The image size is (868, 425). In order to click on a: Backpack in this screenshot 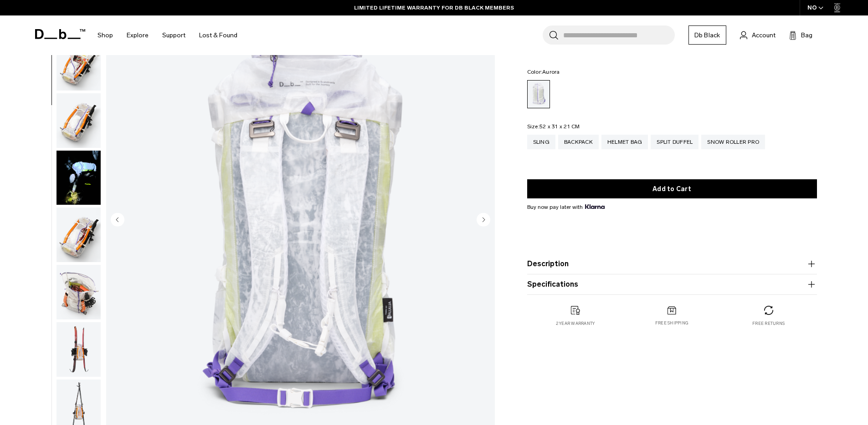, I will do `click(578, 142)`.